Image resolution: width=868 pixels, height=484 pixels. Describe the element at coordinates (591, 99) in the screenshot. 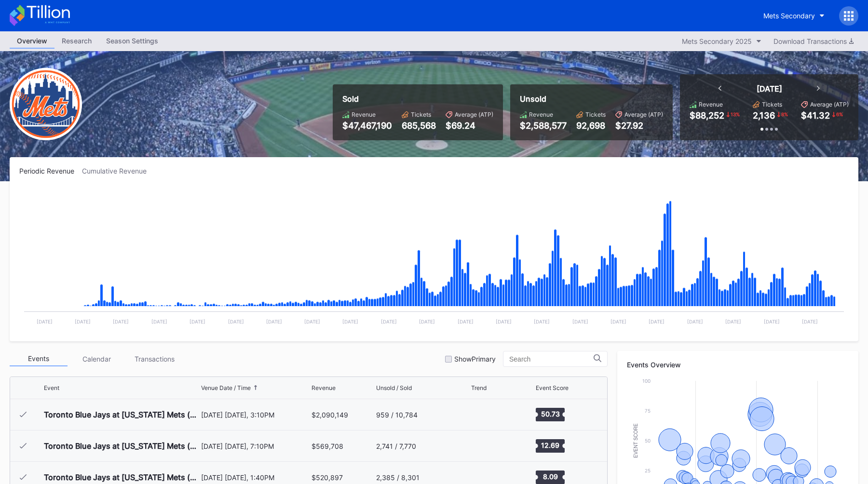

I see `div: Unsold` at that location.